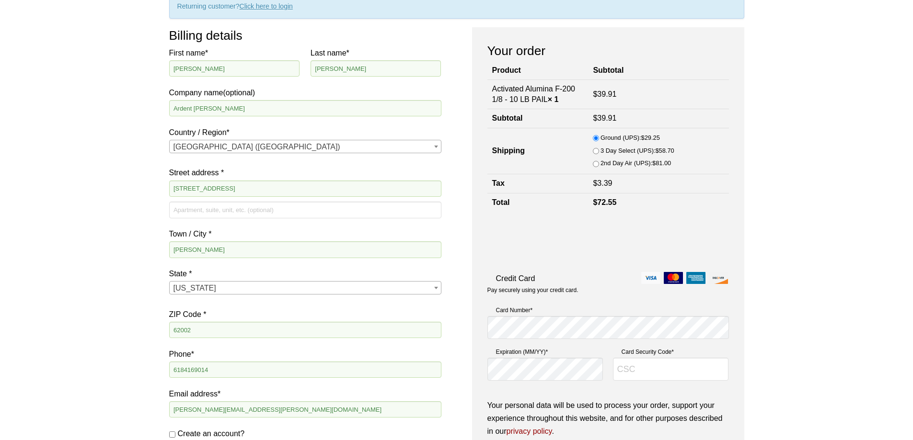 This screenshot has width=913, height=440. I want to click on th: Shipping, so click(538, 151).